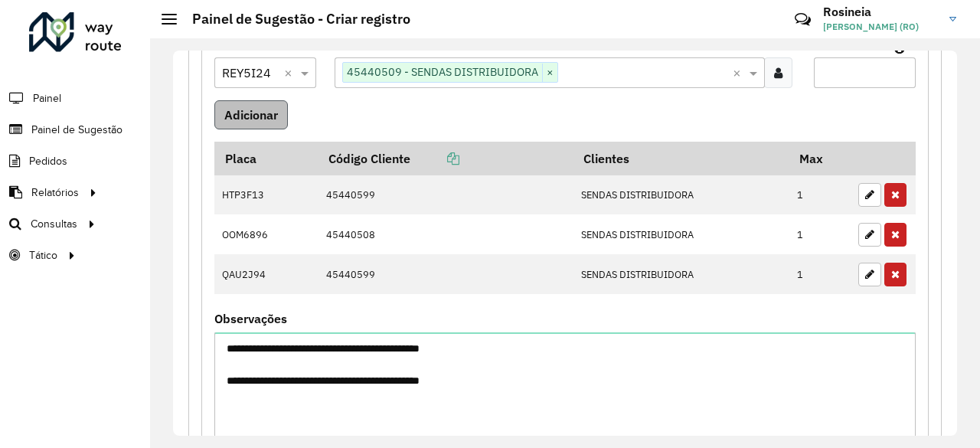 The width and height of the screenshot is (980, 448). What do you see at coordinates (265, 274) in the screenshot?
I see `td: QAU2J94` at bounding box center [265, 274].